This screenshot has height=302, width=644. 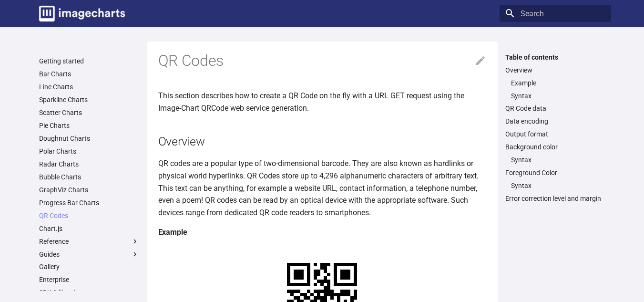 I want to click on label: Guides, so click(x=89, y=254).